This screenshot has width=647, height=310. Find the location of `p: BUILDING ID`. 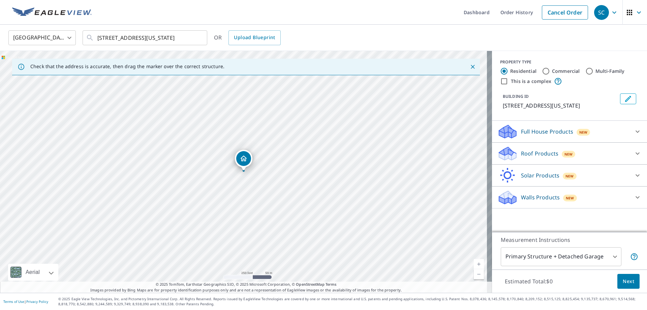

p: BUILDING ID is located at coordinates (516, 96).